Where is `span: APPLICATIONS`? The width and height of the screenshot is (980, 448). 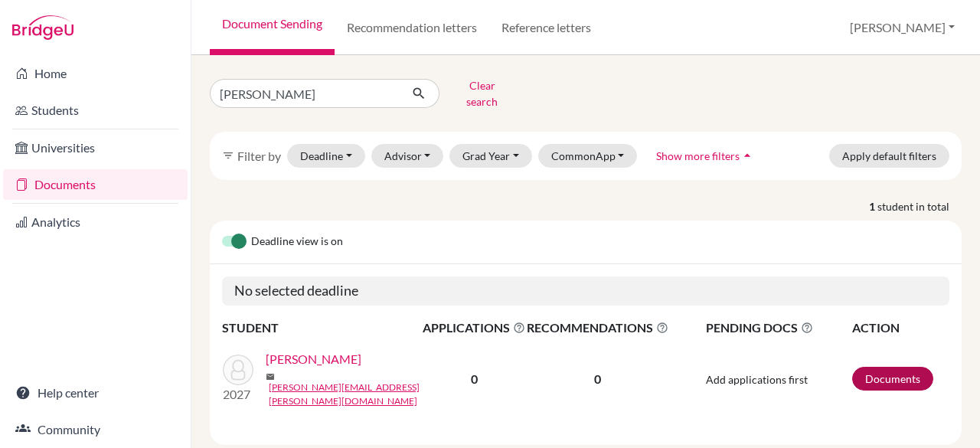 span: APPLICATIONS is located at coordinates (474, 328).